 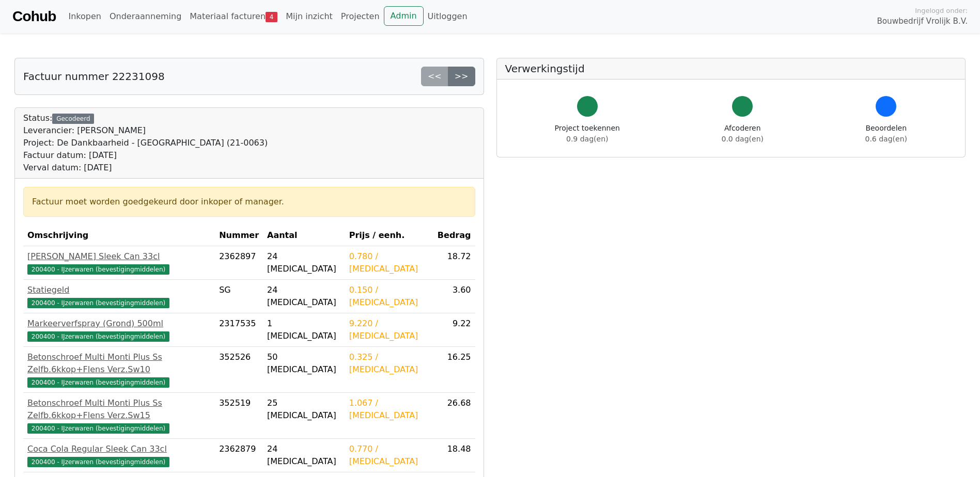 I want to click on td: 18.48, so click(x=454, y=455).